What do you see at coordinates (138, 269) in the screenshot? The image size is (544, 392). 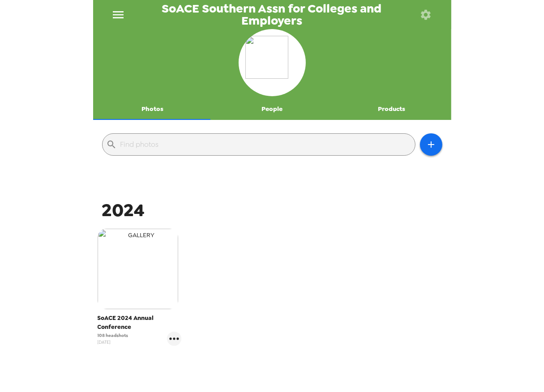 I see `img: gallery` at bounding box center [138, 269].